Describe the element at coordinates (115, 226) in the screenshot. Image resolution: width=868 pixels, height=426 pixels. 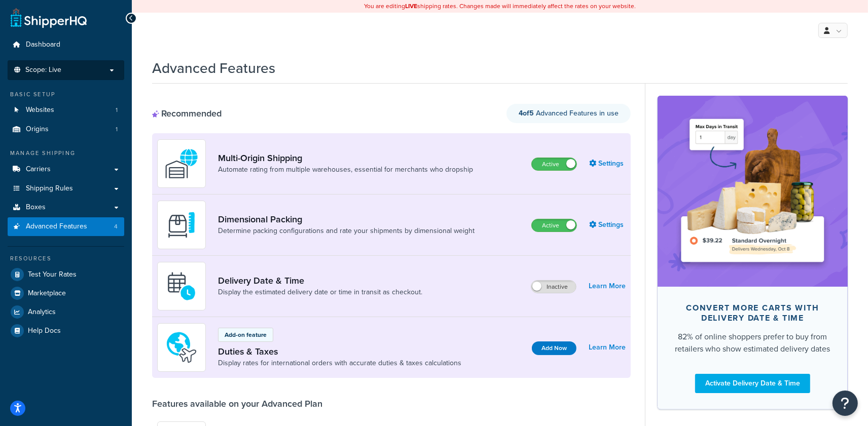
I see `span: 4` at that location.